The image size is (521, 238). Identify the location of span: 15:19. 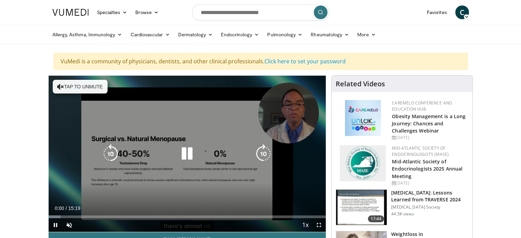
(74, 208).